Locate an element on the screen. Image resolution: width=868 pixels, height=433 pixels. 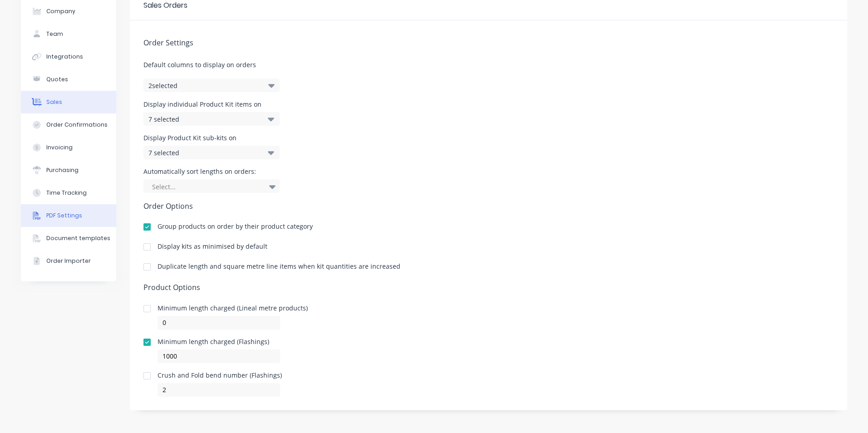
div: Group products on order by their product category is located at coordinates (235, 226).